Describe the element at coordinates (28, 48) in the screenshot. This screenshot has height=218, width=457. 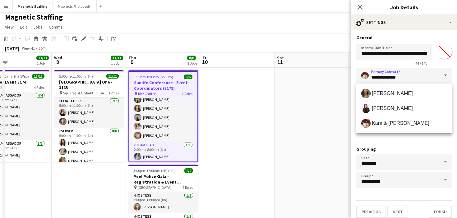
I see `span: Week 41` at that location.